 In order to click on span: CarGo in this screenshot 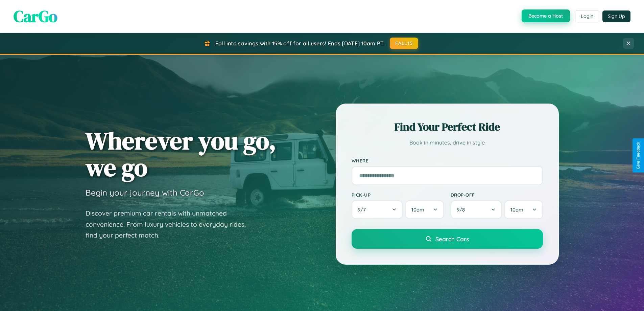, I will do `click(36, 16)`.